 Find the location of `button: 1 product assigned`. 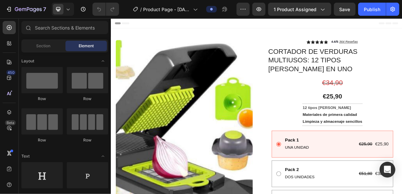

button: 1 product assigned is located at coordinates (300, 9).